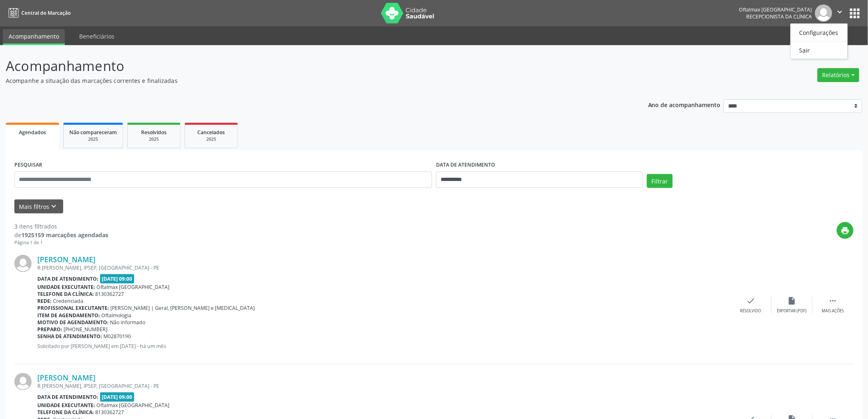 The width and height of the screenshot is (868, 419). Describe the element at coordinates (73, 322) in the screenshot. I see `b: Motivo de agendamento:` at that location.